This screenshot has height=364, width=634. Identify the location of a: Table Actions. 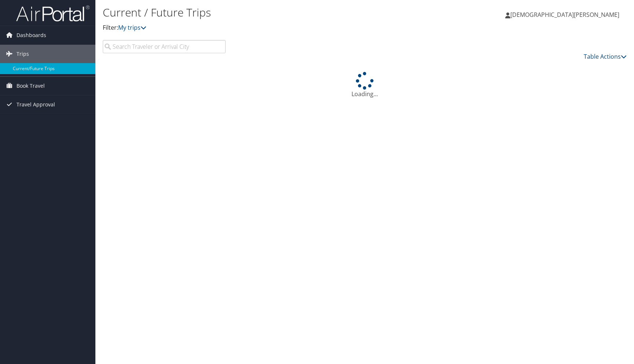
(605, 57).